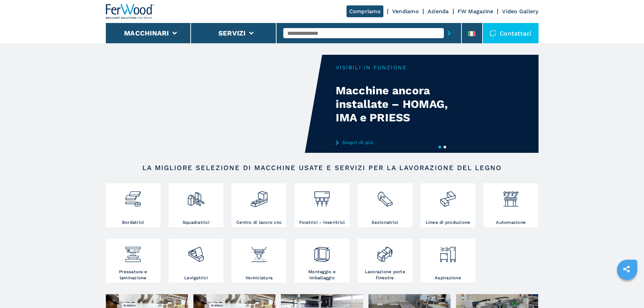 This screenshot has height=308, width=644. I want to click on button: 1, so click(440, 147).